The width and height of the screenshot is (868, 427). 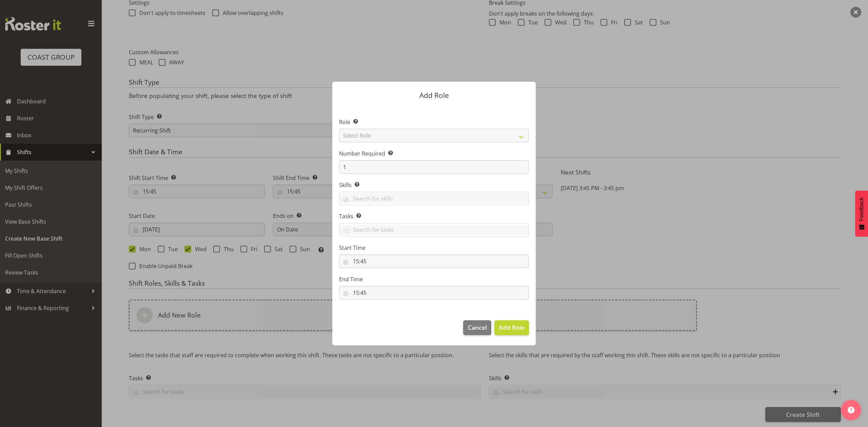 What do you see at coordinates (477, 328) in the screenshot?
I see `span: Cancel` at bounding box center [477, 328].